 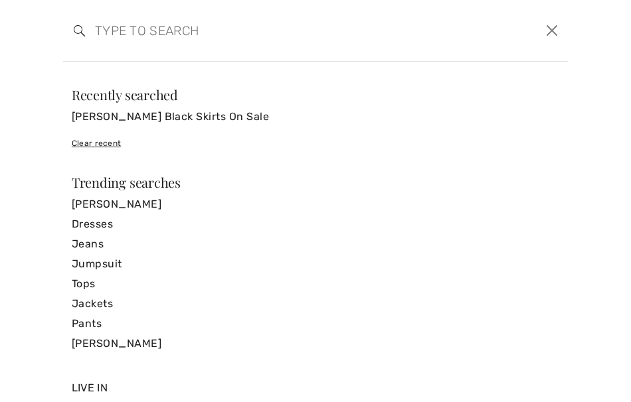 I want to click on a: Jeans, so click(x=315, y=244).